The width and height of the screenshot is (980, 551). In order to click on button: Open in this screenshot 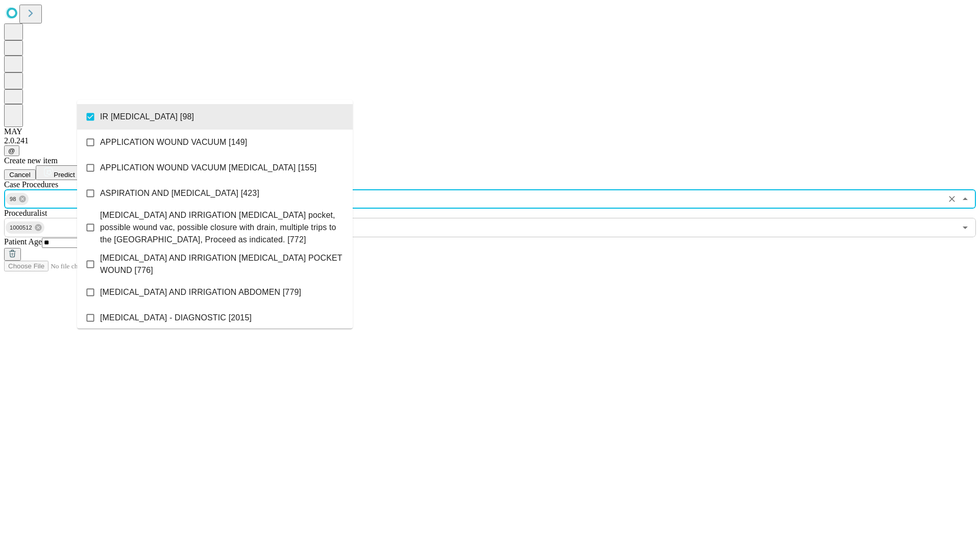, I will do `click(965, 227)`.